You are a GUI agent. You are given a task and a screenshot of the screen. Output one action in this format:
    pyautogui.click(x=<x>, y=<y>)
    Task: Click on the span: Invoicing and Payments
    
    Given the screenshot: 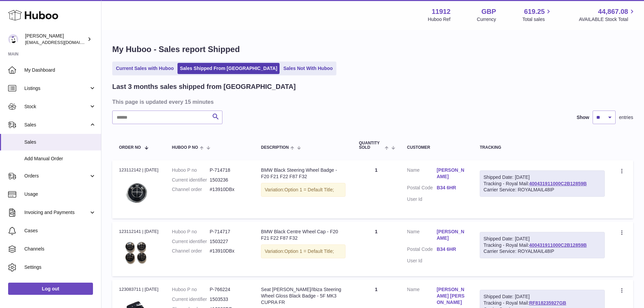 What is the action you would take?
    pyautogui.click(x=57, y=213)
    